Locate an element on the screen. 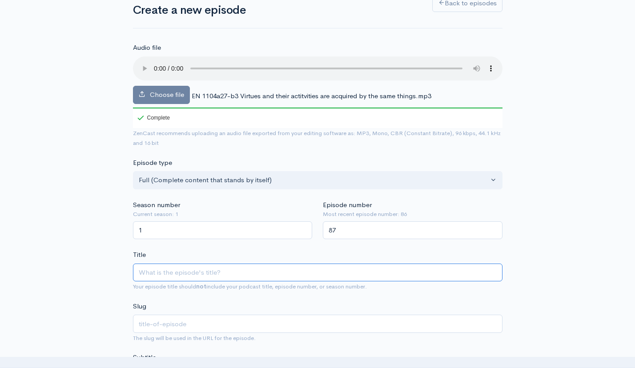 This screenshot has width=635, height=368. small: ZenCast recommends uploading an audio file exported from your editing software as: MP3, Mono, CBR... is located at coordinates (316, 138).